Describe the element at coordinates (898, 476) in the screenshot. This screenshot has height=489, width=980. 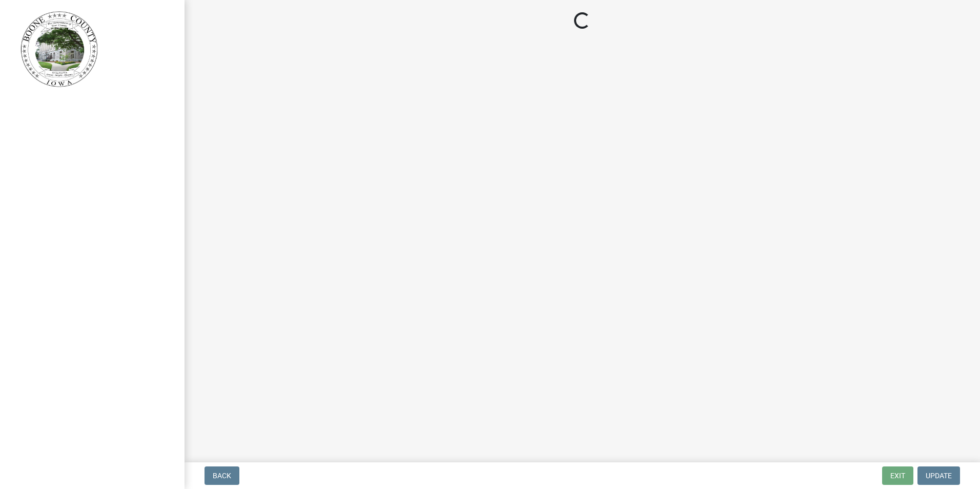
I see `button: Exit` at that location.